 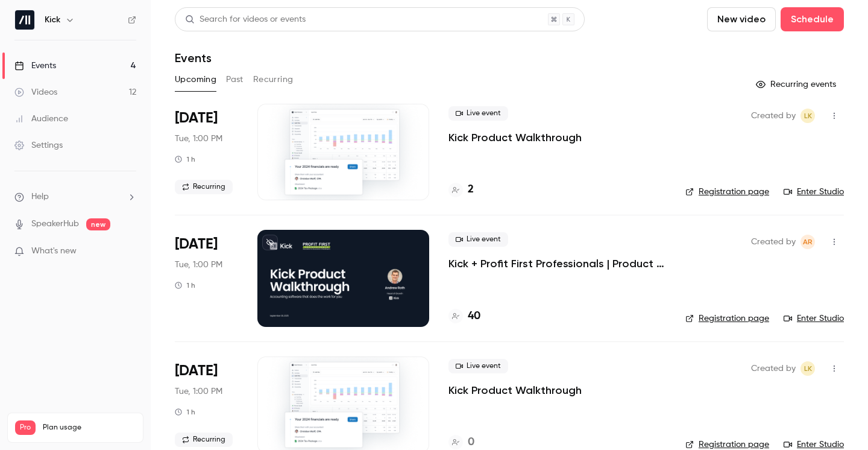 I want to click on h4: 40, so click(x=474, y=316).